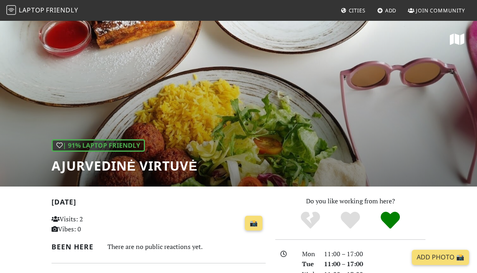 The height and width of the screenshot is (273, 477). Describe the element at coordinates (75, 246) in the screenshot. I see `h2: Been here` at that location.